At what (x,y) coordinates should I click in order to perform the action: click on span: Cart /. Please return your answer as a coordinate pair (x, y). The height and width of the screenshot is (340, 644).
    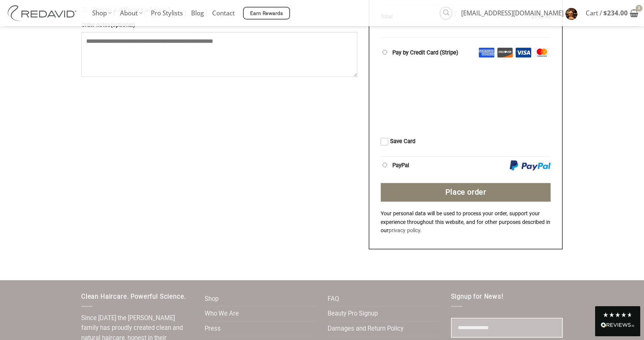
    Looking at the image, I should click on (607, 13).